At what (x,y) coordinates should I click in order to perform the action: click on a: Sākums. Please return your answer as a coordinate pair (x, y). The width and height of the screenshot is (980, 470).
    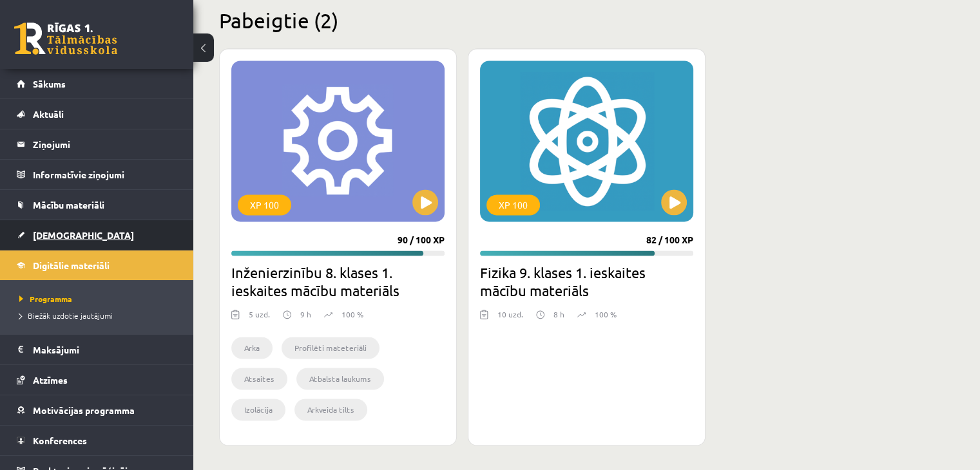
    Looking at the image, I should click on (96, 84).